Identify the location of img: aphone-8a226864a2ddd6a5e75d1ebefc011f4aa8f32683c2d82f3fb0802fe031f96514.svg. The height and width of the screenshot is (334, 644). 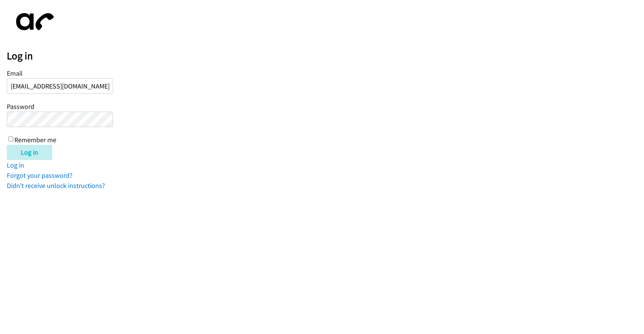
(33, 21).